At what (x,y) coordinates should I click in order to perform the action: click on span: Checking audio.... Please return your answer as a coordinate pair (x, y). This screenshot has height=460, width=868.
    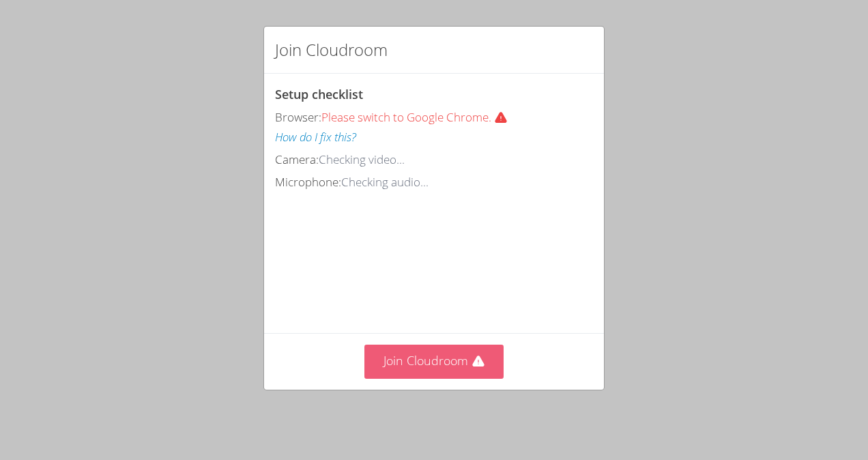
    Looking at the image, I should click on (385, 182).